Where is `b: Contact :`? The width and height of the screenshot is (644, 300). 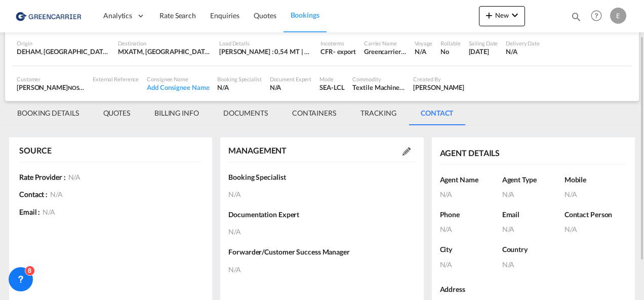 b: Contact : is located at coordinates (33, 194).